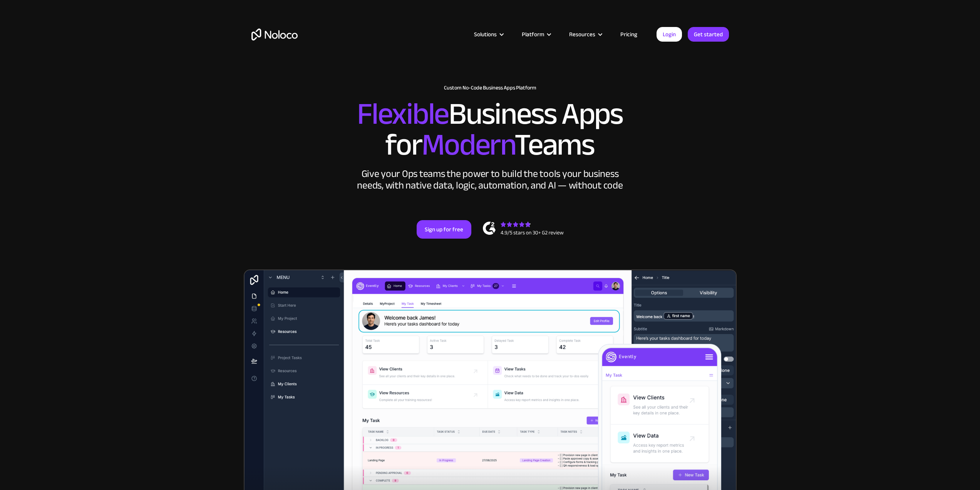 The image size is (980, 490). I want to click on a: Get started, so click(709, 35).